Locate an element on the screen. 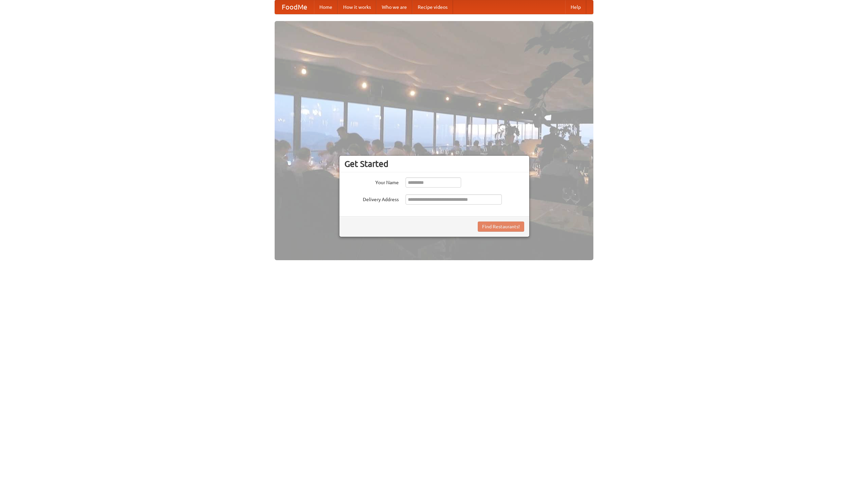  label: Delivery Address is located at coordinates (372, 198).